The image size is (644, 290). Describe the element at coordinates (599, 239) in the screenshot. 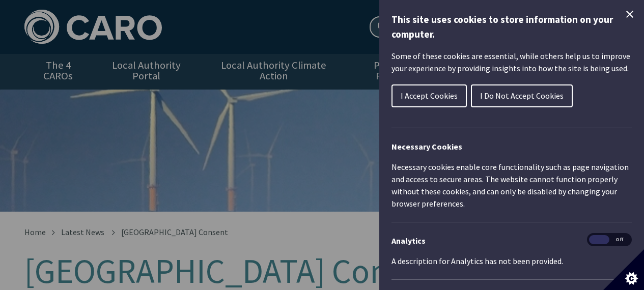

I see `span: On` at that location.